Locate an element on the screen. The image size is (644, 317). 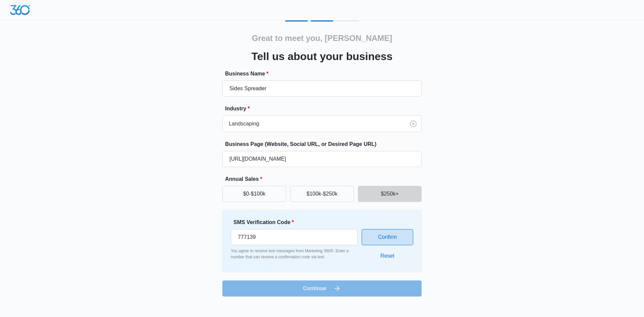
label: Business Page (Website, Social URL, or Desired Page URL) is located at coordinates (325, 144).